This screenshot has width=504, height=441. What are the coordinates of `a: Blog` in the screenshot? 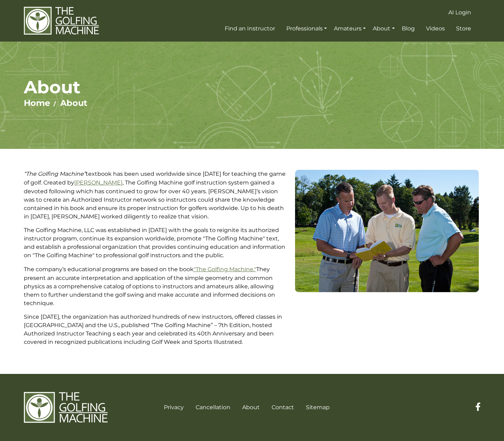 It's located at (408, 29).